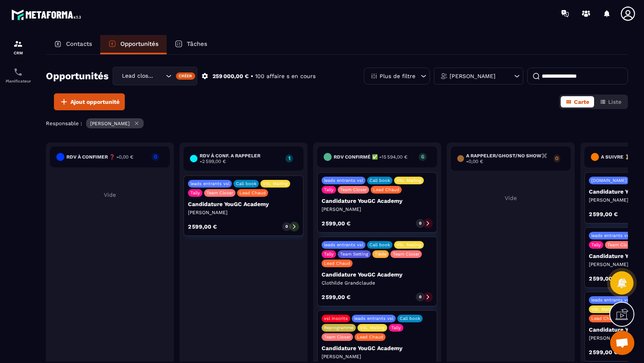 The width and height of the screenshot is (644, 363). What do you see at coordinates (79, 44) in the screenshot?
I see `p: Contacts` at bounding box center [79, 44].